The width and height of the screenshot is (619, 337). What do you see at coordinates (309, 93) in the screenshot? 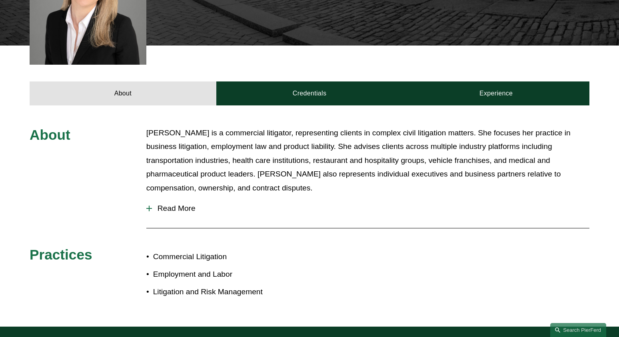
I see `a: Credentials` at bounding box center [309, 93].